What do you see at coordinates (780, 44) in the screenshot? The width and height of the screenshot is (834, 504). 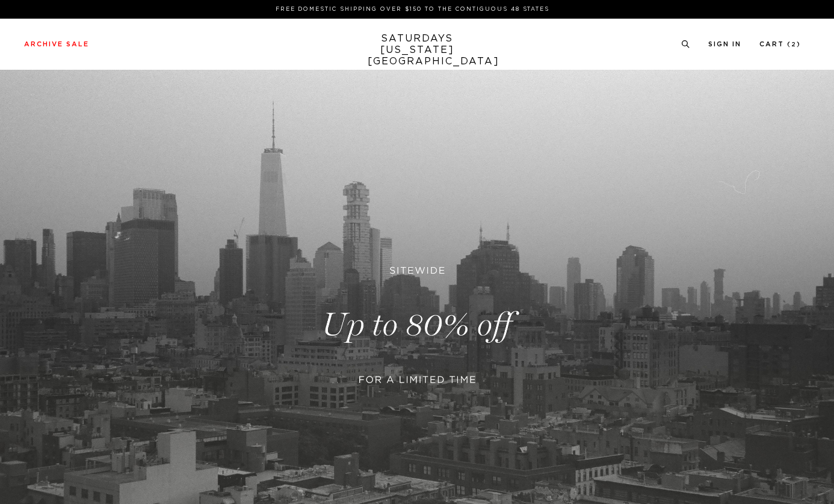 I see `a: Cart (2)` at bounding box center [780, 44].